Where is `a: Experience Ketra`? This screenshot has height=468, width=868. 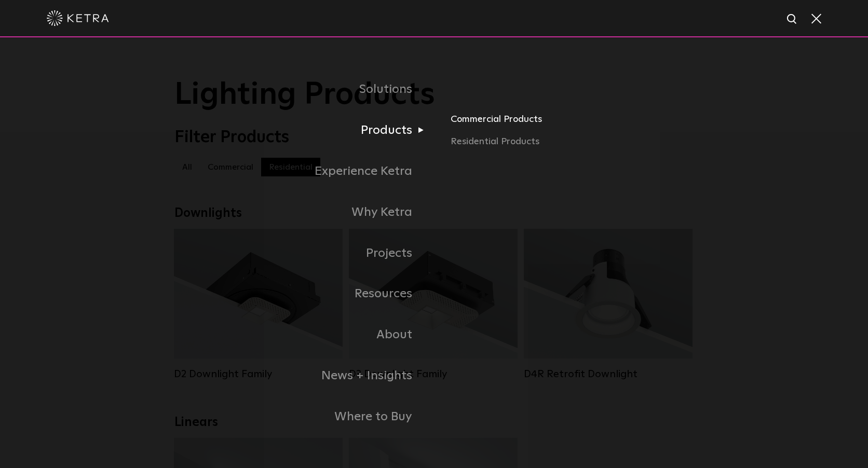 a: Experience Ketra is located at coordinates (305, 171).